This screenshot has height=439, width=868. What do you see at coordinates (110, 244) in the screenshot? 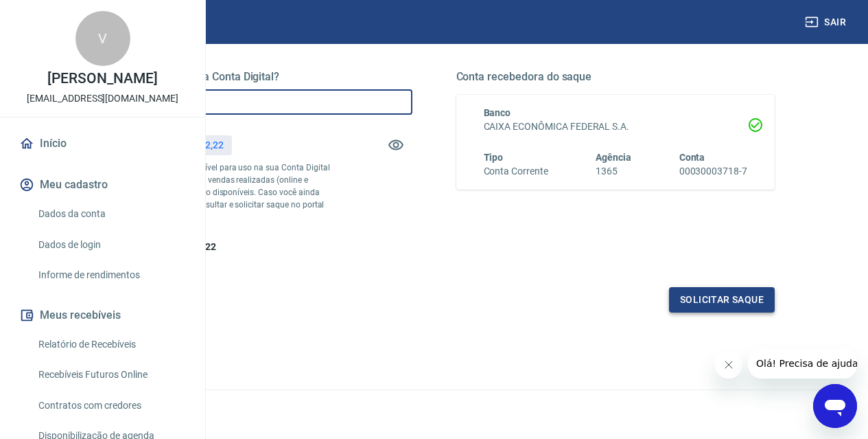
I see `a: Dados de login` at bounding box center [110, 244].